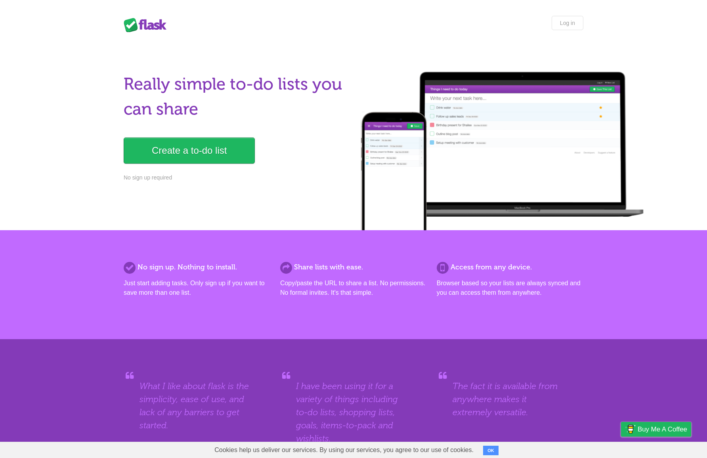 This screenshot has width=707, height=458. What do you see at coordinates (510, 399) in the screenshot?
I see `blockquote: The fact it is available from anywhere makes it extremely versatile.` at bounding box center [510, 399].